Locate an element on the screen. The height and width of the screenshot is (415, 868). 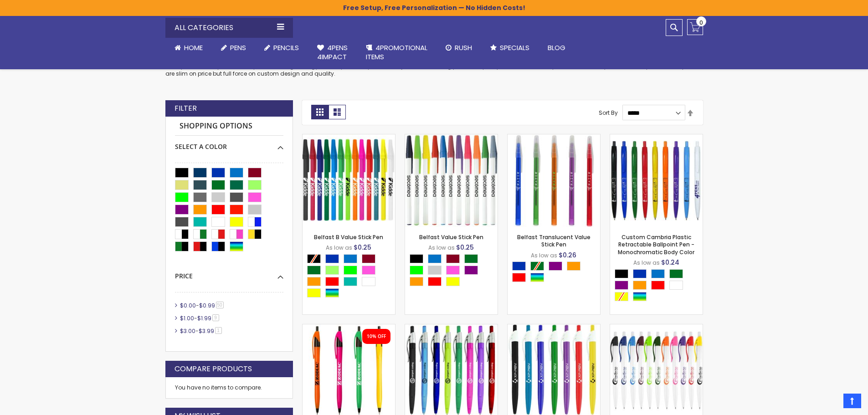
span: $3.00 is located at coordinates (187, 331).